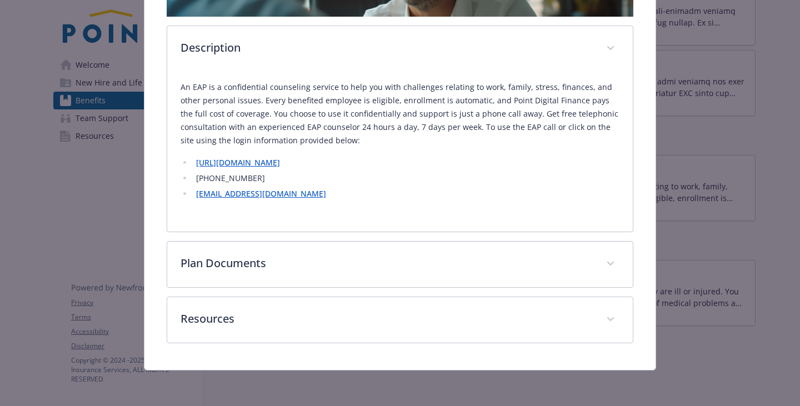 Image resolution: width=800 pixels, height=406 pixels. Describe the element at coordinates (387, 319) in the screenshot. I see `p: Resources` at that location.